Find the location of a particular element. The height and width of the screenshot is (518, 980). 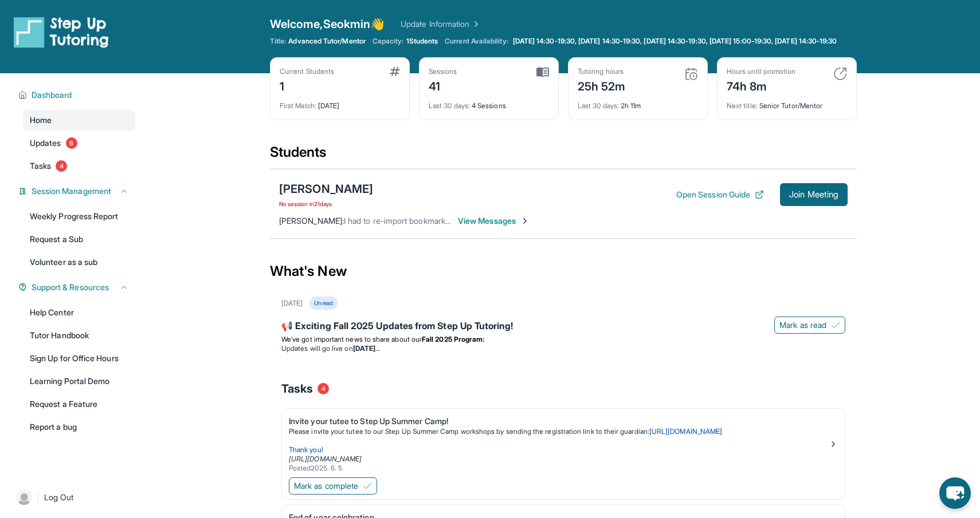

span: 1 Students is located at coordinates (422, 41).